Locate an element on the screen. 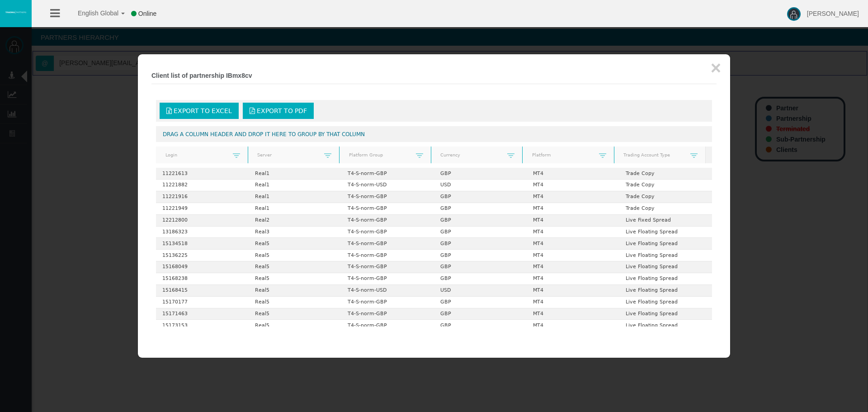  td: 11221916 is located at coordinates (202, 197).